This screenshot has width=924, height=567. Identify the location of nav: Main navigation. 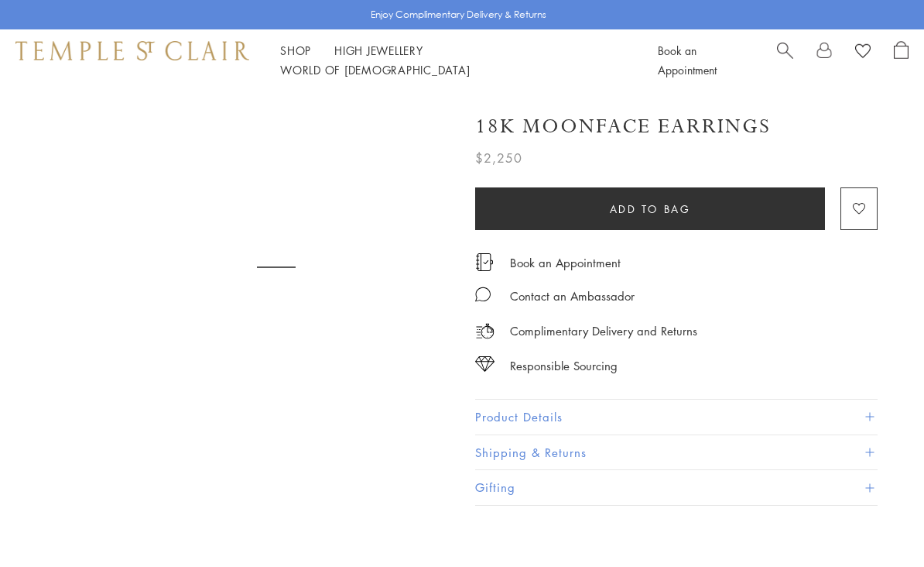
(451, 60).